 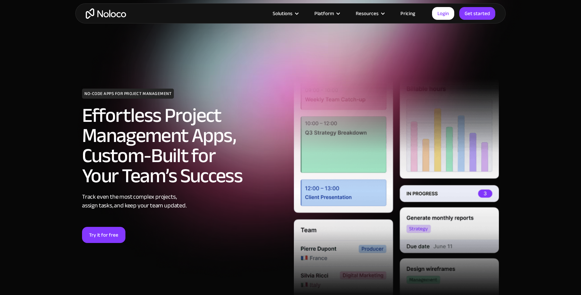 I want to click on div: Track even the most complex projects, assign tasks, and keep your team updated., so click(x=185, y=202).